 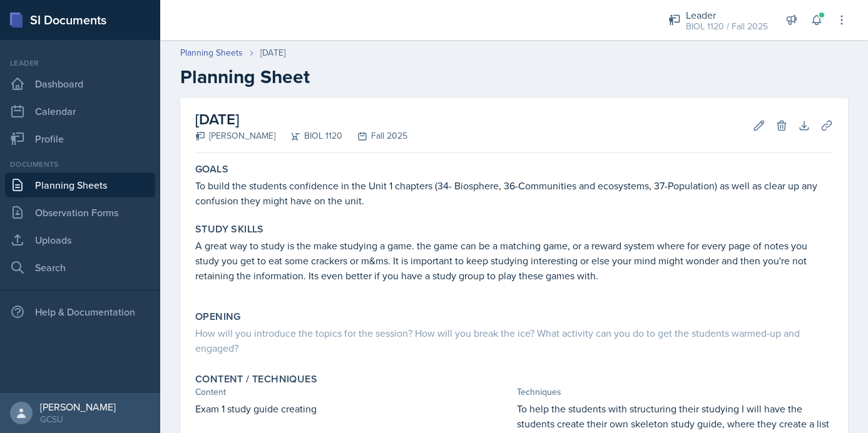 I want to click on label: Opening, so click(x=218, y=317).